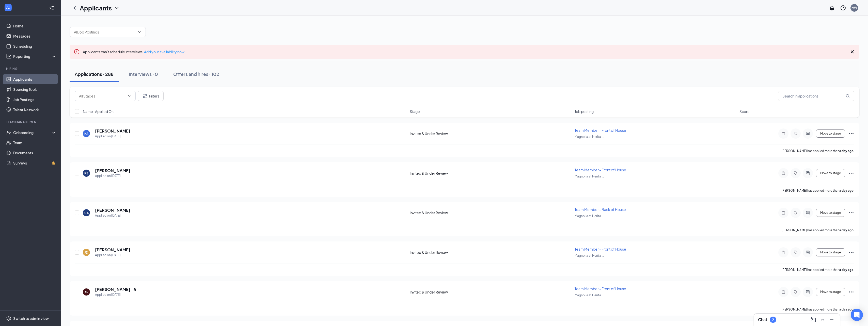 This screenshot has height=326, width=868. I want to click on a: SurveysCrown, so click(35, 163).